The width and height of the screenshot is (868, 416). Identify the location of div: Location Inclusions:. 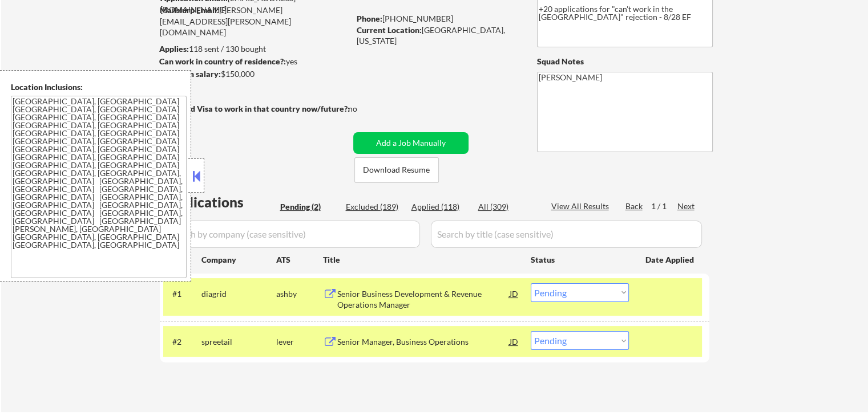
(99, 87).